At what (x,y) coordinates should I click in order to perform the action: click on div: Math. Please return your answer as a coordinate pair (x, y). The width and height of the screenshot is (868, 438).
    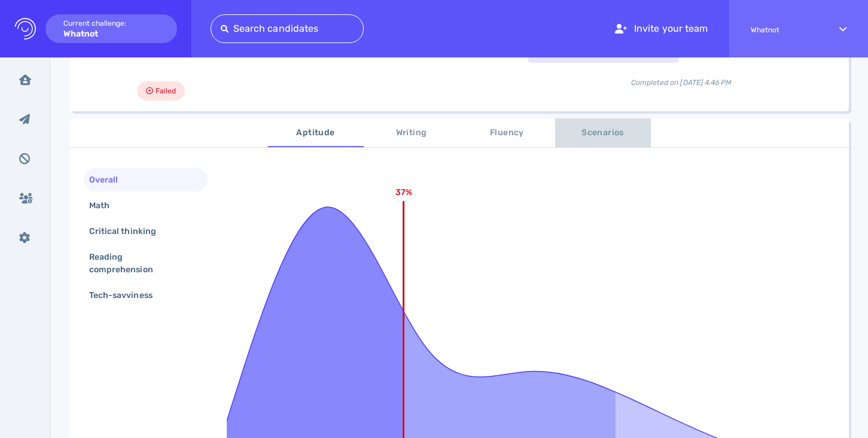
    Looking at the image, I should click on (105, 205).